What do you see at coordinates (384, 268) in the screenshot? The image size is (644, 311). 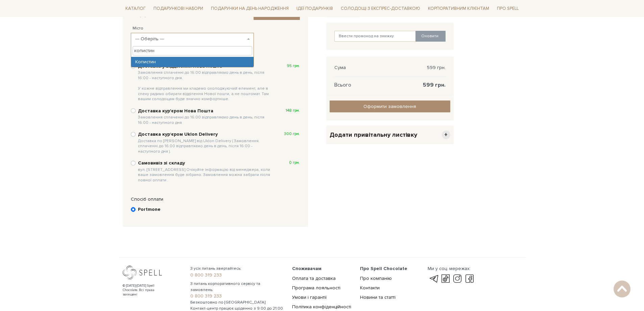 I see `span: Про Spell Chocolate` at bounding box center [384, 268].